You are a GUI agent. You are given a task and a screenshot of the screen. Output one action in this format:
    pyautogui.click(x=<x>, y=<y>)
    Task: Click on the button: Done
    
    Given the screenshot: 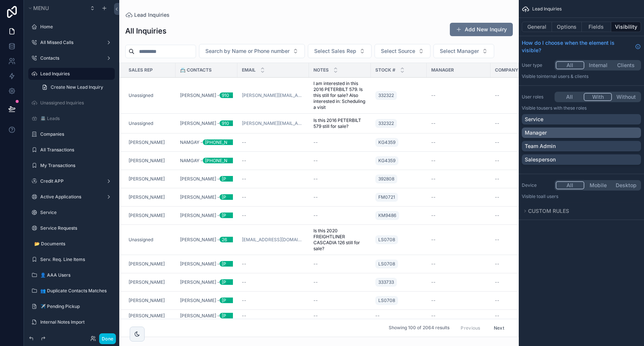 What is the action you would take?
    pyautogui.click(x=107, y=339)
    